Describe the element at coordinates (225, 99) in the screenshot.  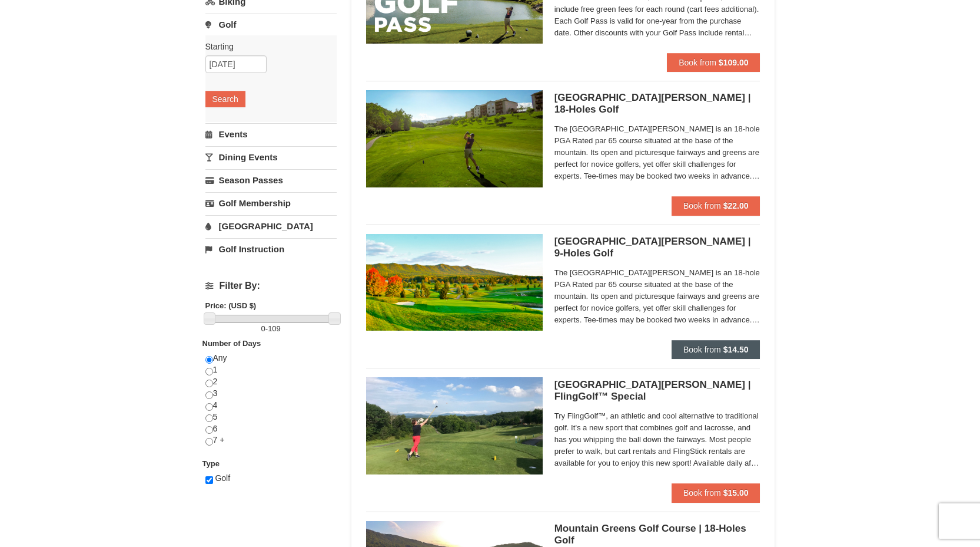
I see `button: Search` at that location.